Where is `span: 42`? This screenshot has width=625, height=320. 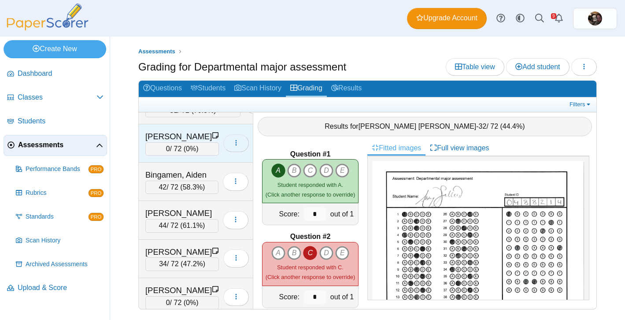
span: 42 is located at coordinates (162, 187).